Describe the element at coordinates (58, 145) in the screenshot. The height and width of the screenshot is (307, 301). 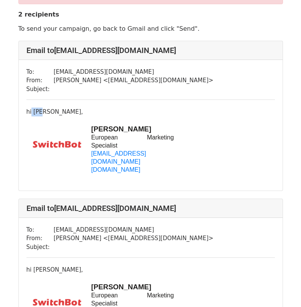
I see `img: AIorK4zAkB9Hy3I2wjuE9c94m1Rjp9571_gVwkuTkR_sCOfqJlSi2WfLw498fQyfoBKsZGrVv2vOsQ9S_3KU` at that location.